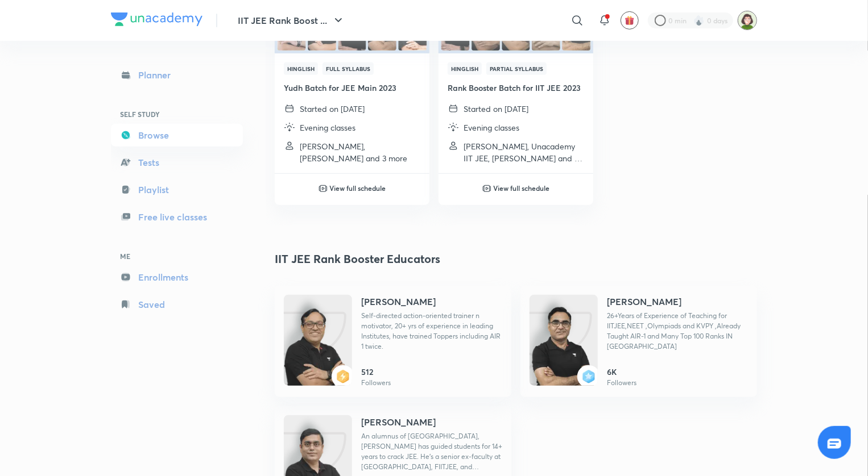 This screenshot has width=868, height=476. I want to click on button: avatar, so click(629, 20).